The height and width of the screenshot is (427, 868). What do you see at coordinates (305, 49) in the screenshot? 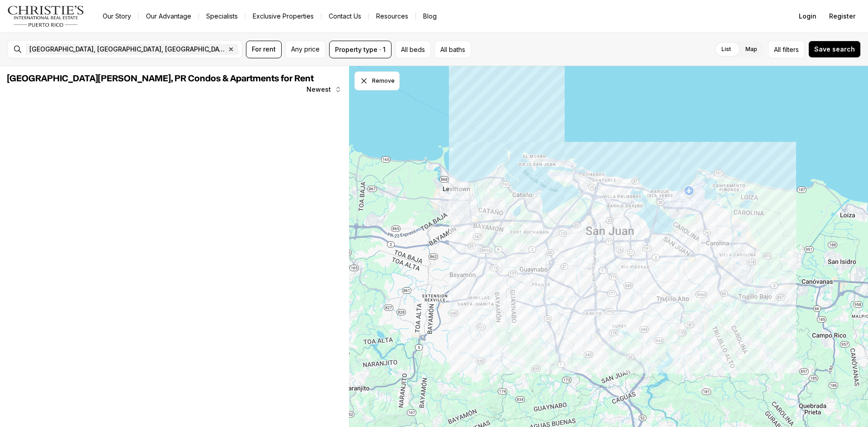
I see `button: Any price` at bounding box center [305, 49].